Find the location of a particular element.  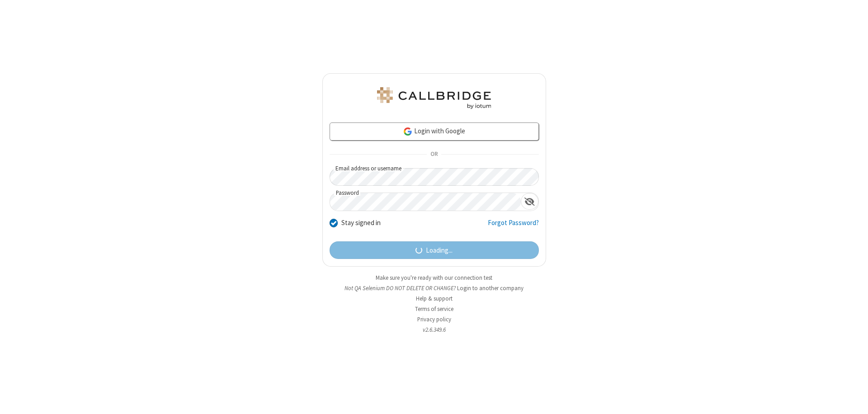

span: Loading... is located at coordinates (439, 250).